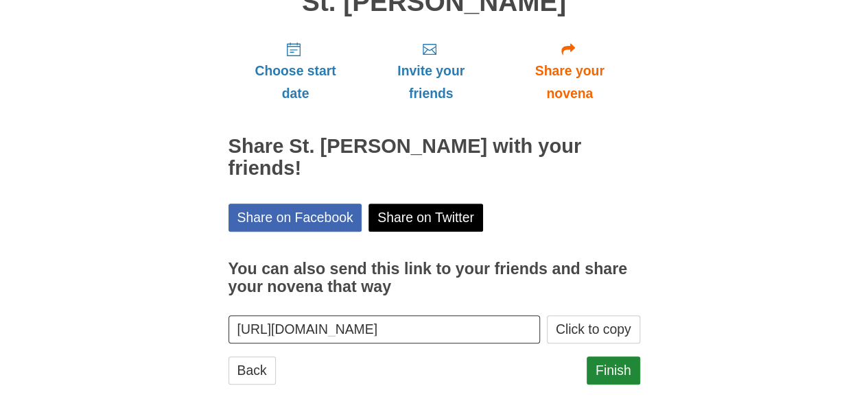 Image resolution: width=868 pixels, height=401 pixels. What do you see at coordinates (425, 218) in the screenshot?
I see `a: Share on Twitter` at bounding box center [425, 218].